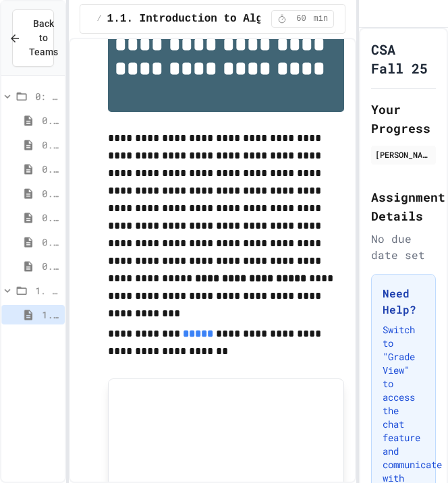 This screenshot has height=483, width=448. I want to click on span: 0.6. Pretest for the AP CSA Exam, so click(51, 265).